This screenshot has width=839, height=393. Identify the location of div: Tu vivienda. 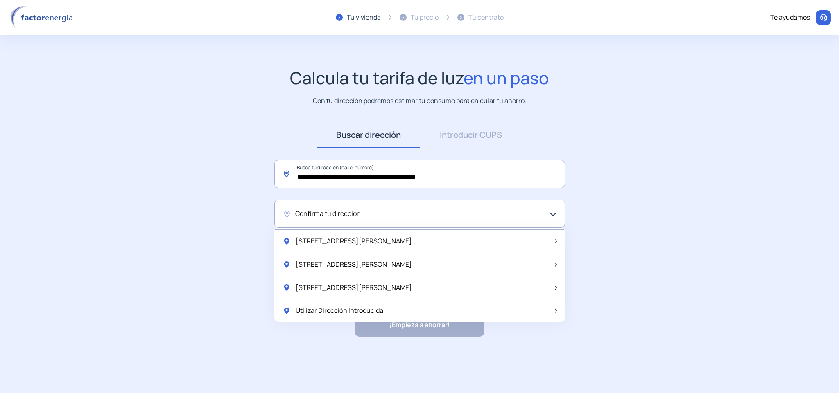
(363, 18).